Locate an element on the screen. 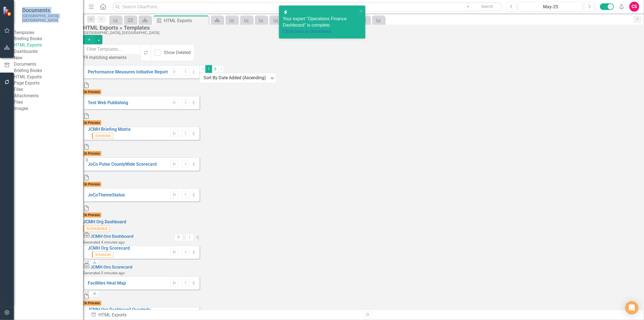 This screenshot has height=320, width=644. span: 1 is located at coordinates (209, 69).